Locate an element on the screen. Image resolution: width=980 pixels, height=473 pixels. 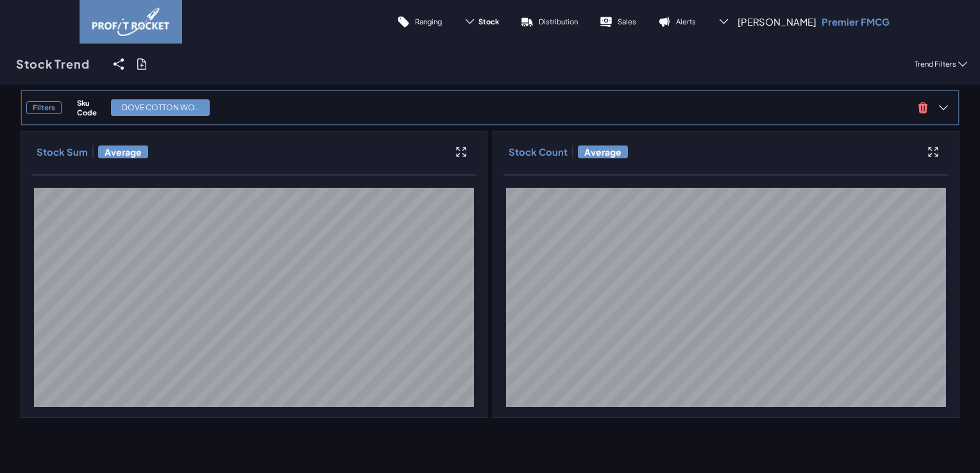
h4: Sku Code is located at coordinates (90, 107).